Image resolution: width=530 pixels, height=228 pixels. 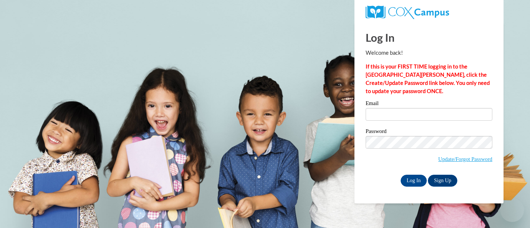 What do you see at coordinates (429, 132) in the screenshot?
I see `label: Password` at bounding box center [429, 132].